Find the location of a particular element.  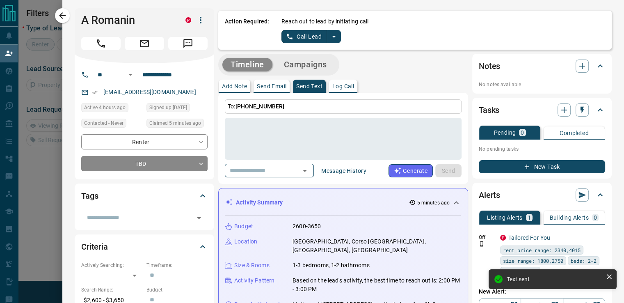

p: Add Note is located at coordinates (234, 86).